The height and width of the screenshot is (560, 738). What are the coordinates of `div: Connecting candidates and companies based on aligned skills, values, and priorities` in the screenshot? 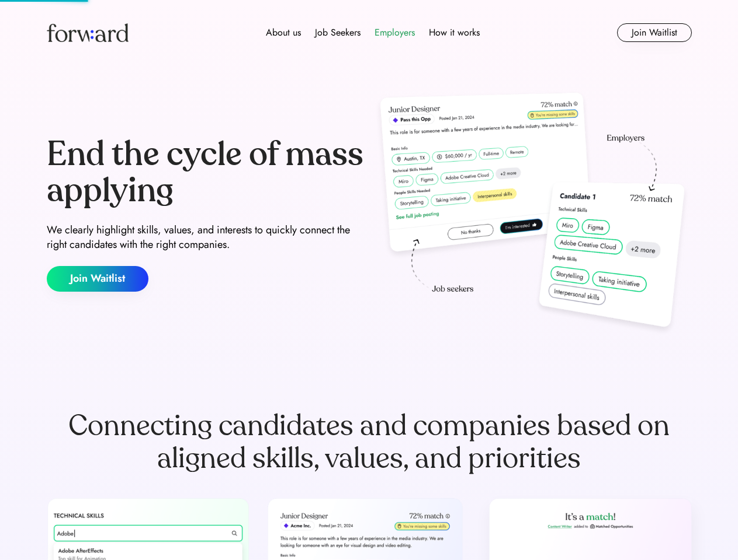 It's located at (369, 443).